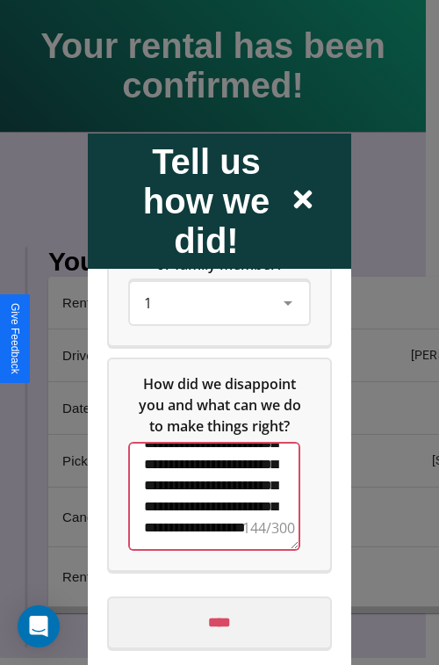 Image resolution: width=439 pixels, height=665 pixels. What do you see at coordinates (221, 404) in the screenshot?
I see `span: How did we disappoint you and what can we do to make things right?` at bounding box center [221, 404].